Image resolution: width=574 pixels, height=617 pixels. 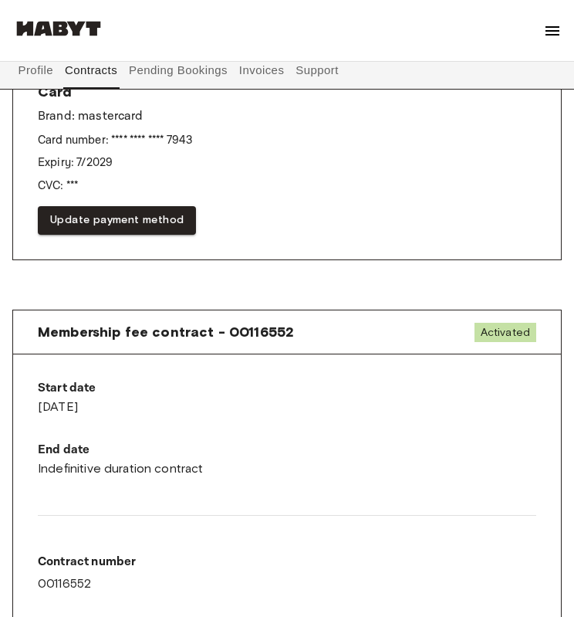 I want to click on div: user profile tabs, so click(x=287, y=70).